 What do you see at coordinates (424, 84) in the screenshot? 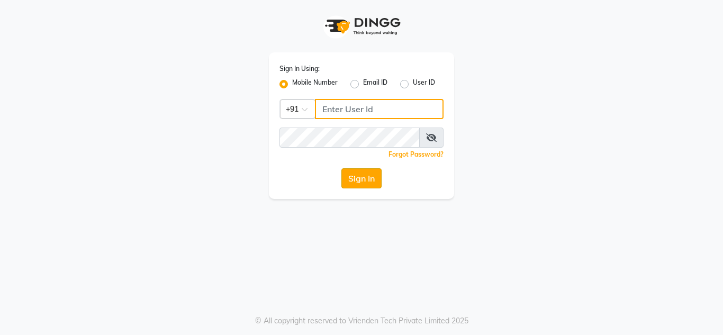
I see `label: User ID` at bounding box center [424, 84].